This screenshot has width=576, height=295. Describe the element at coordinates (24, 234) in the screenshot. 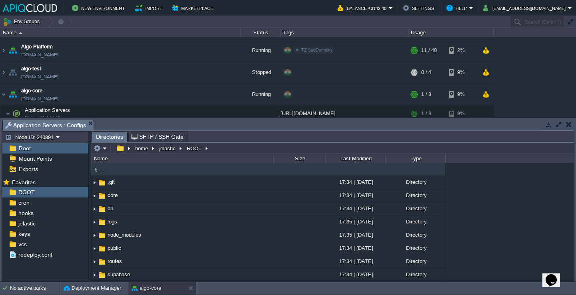

I see `a: keys` at that location.